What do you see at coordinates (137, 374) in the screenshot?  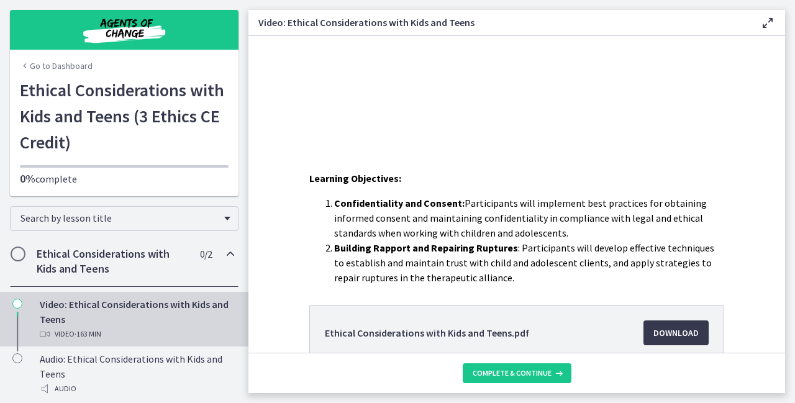 I see `div: Audio: Ethical Considerations with Kids and Teens` at bounding box center [137, 374].